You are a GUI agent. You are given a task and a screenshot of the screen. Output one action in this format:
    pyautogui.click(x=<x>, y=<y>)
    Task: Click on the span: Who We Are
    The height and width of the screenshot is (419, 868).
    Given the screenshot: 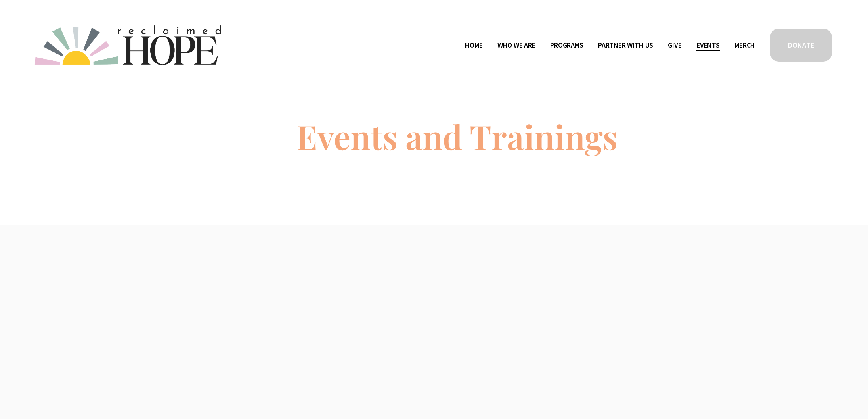 What is the action you would take?
    pyautogui.click(x=516, y=45)
    